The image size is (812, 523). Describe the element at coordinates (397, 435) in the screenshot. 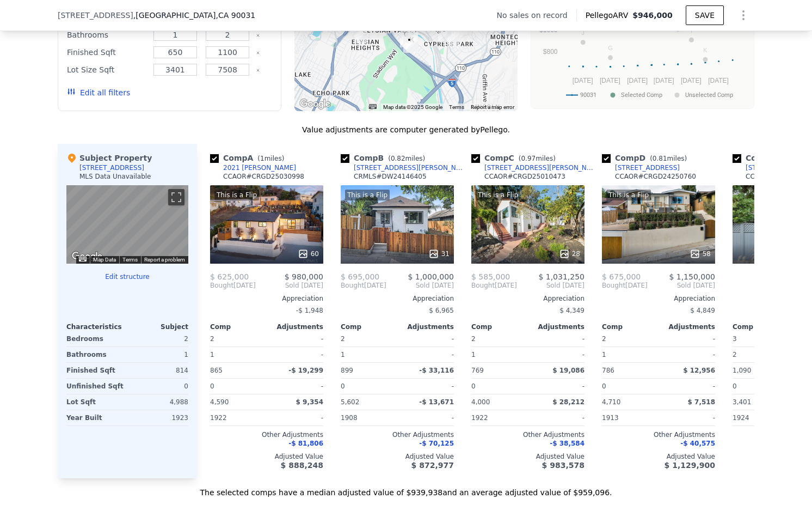

I see `div: Other Adjustments` at that location.